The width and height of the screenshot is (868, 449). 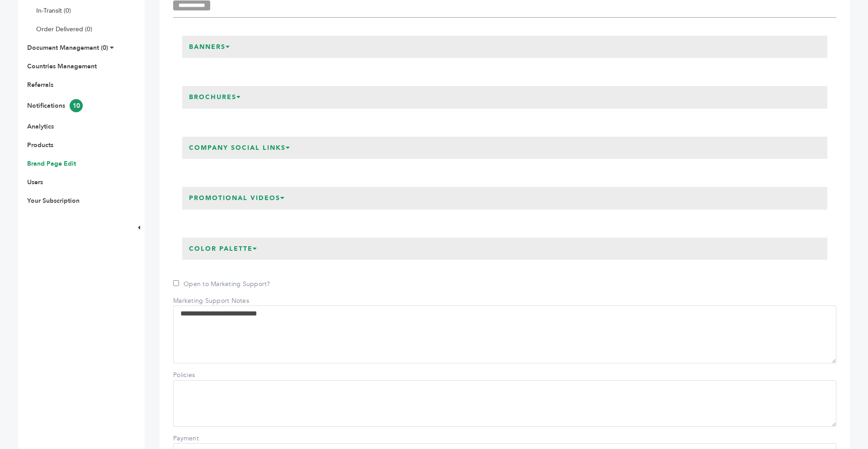 I want to click on label: Policies, so click(x=205, y=375).